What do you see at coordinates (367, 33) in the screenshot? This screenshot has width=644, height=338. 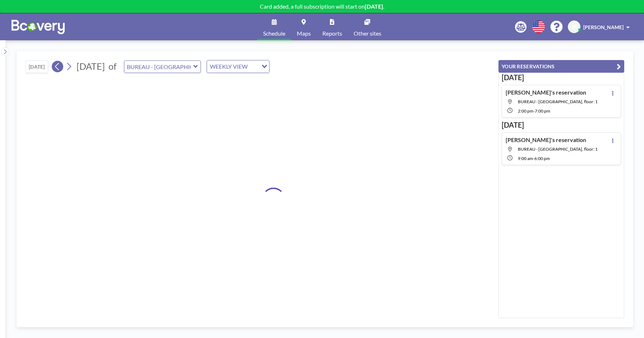 I see `span: Other sites` at bounding box center [367, 33].